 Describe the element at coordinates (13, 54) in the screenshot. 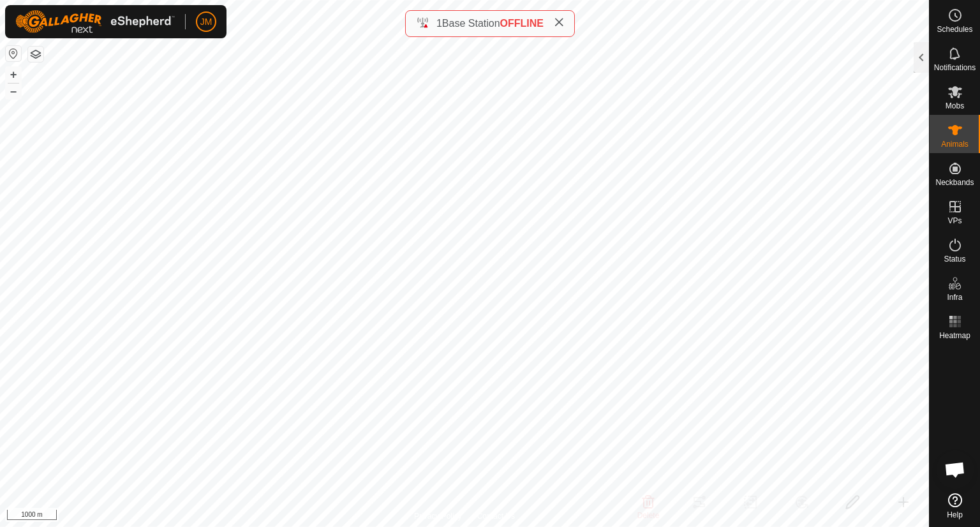

I see `button: Reset Map` at that location.